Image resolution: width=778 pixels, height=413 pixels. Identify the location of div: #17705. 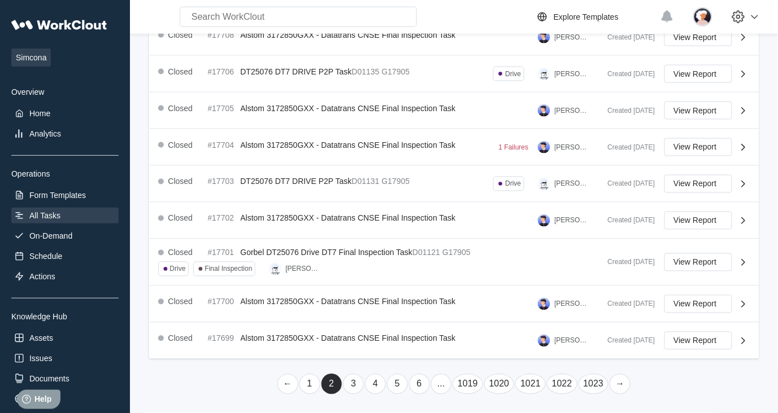
(222, 108).